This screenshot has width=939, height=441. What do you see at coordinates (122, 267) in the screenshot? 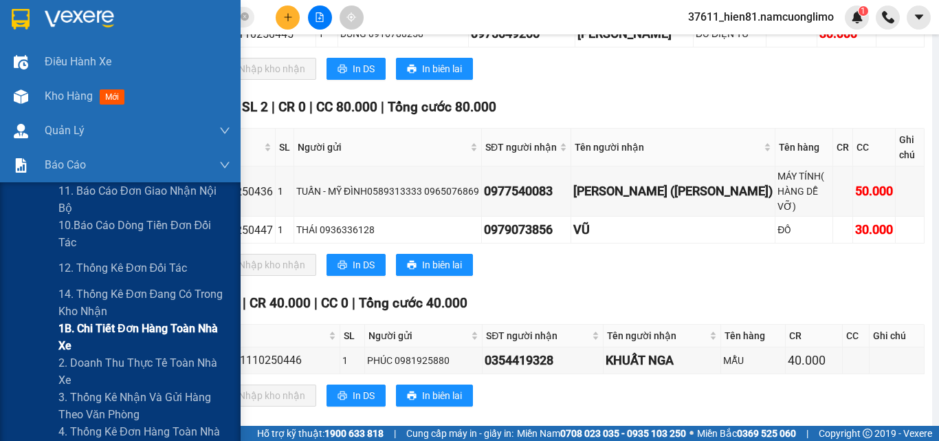
I see `span: 12. Thống kê đơn đối tác` at bounding box center [122, 267].